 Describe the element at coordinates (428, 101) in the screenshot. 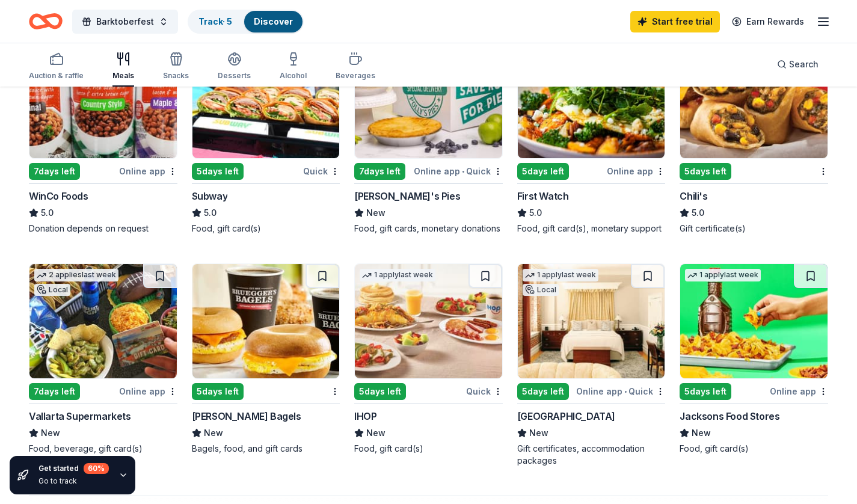

I see `img: Image for Polly's Pies` at that location.